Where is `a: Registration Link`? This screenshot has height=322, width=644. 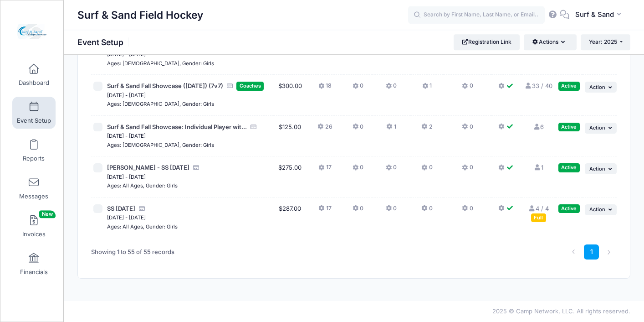
a: Registration Link is located at coordinates (486, 42).